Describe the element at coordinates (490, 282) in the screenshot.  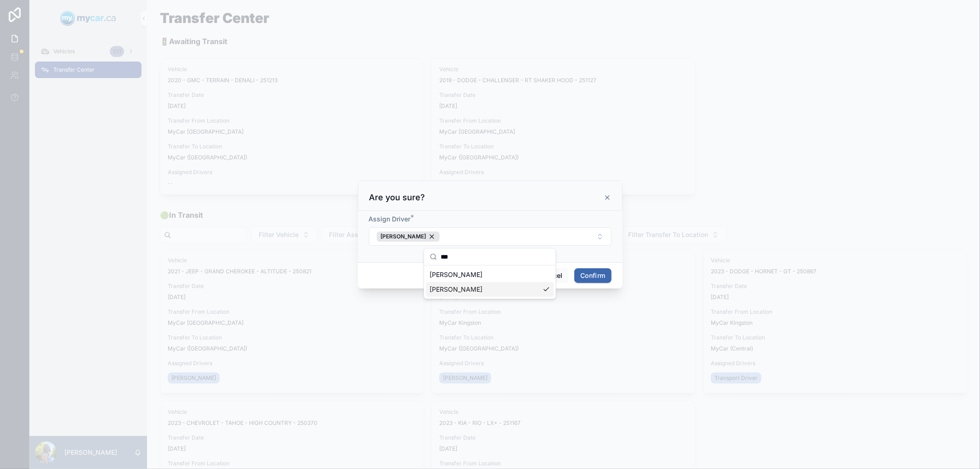
I see `div: Suggestions` at that location.